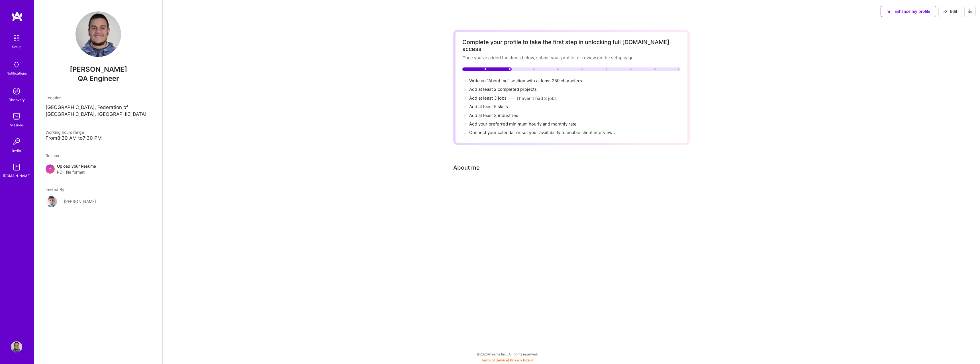 This screenshot has height=364, width=980. What do you see at coordinates (16, 150) in the screenshot?
I see `div: Invite` at bounding box center [16, 150].